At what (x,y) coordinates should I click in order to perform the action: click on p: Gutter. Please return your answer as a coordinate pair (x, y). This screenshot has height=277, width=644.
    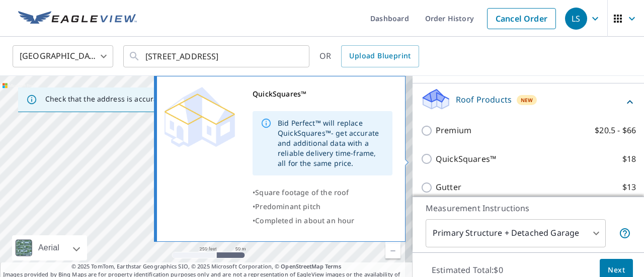
    Looking at the image, I should click on (448, 187).